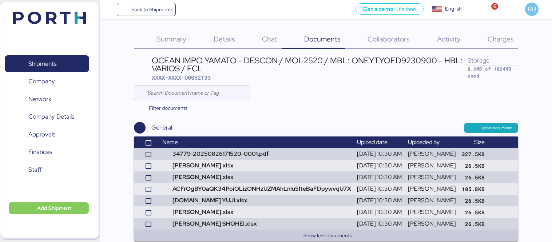 Image resolution: width=552 pixels, height=242 pixels. I want to click on span: Staff, so click(35, 170).